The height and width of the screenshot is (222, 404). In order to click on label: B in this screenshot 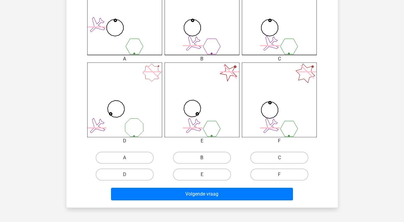, I will do `click(202, 158)`.